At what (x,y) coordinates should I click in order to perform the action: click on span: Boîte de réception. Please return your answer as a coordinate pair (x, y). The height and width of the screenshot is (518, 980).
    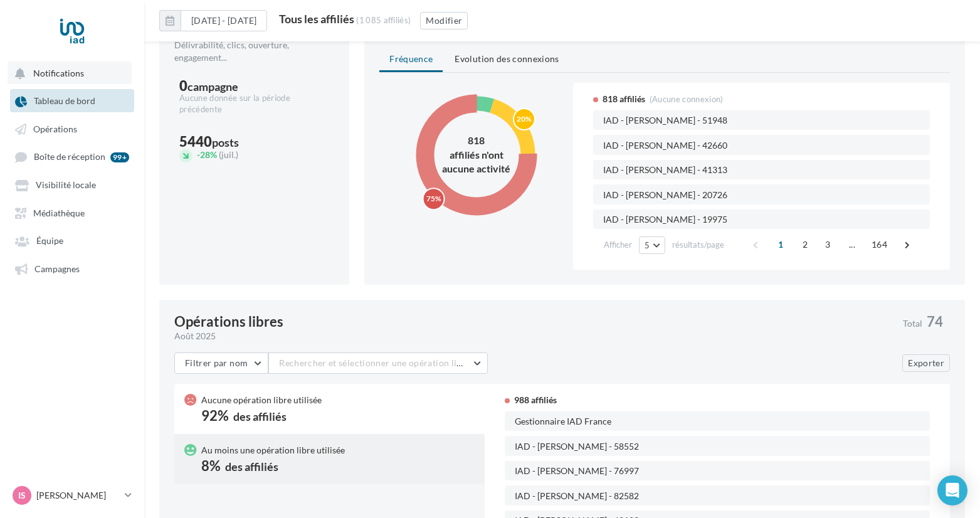
    Looking at the image, I should click on (70, 157).